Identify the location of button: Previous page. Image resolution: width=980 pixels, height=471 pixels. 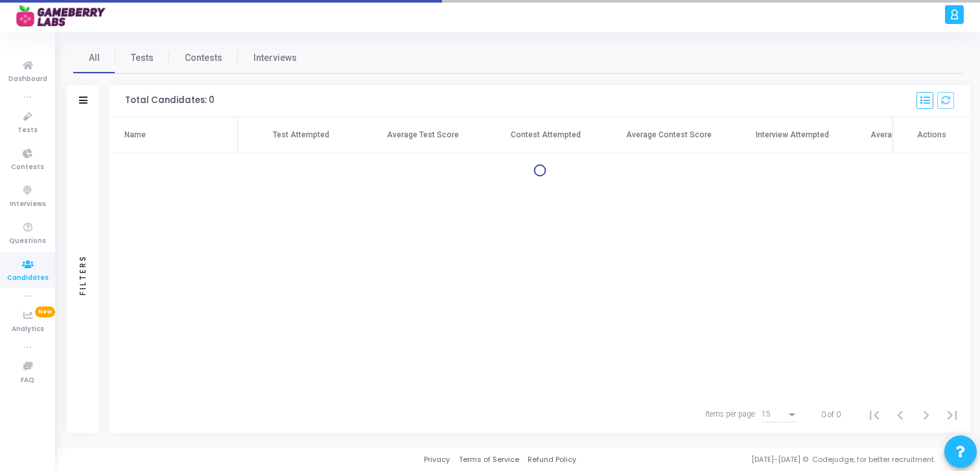
(900, 414).